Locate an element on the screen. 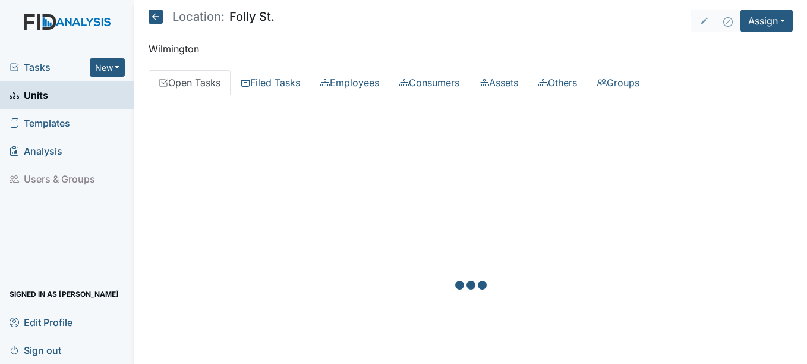 The height and width of the screenshot is (364, 807). a: Tasks is located at coordinates (49, 67).